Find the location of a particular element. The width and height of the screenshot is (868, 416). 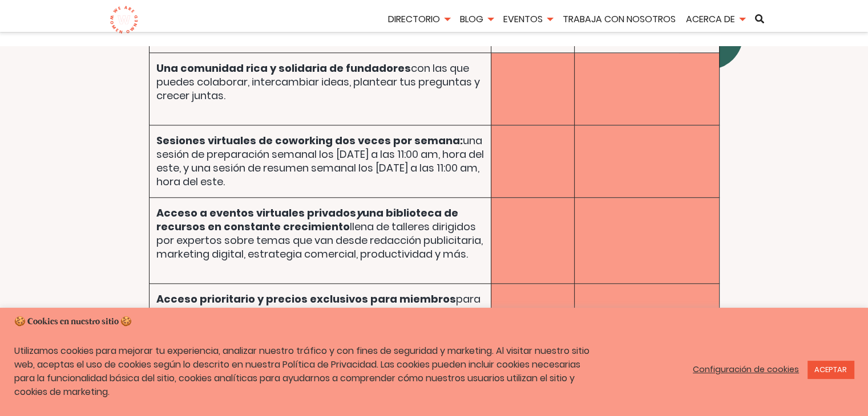

font: llena de talleres dirigidos por expertos sobre temas que van desde redacción publicitaria, market... is located at coordinates (320, 240).